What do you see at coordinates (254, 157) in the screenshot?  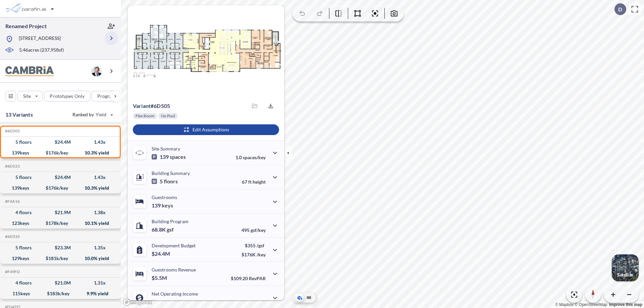 I see `span: spaces/key` at bounding box center [254, 157].